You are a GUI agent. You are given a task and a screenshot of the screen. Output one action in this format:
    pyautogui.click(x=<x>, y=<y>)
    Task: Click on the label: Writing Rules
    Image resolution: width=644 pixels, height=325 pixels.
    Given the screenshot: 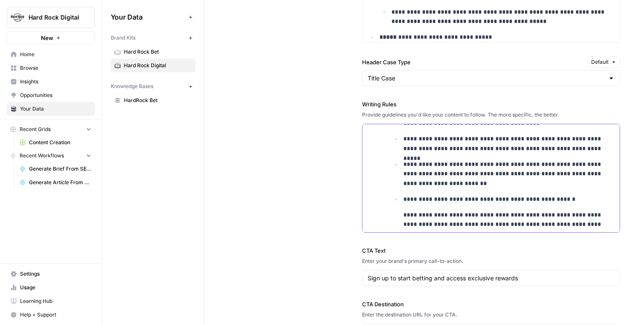 What is the action you would take?
    pyautogui.click(x=491, y=104)
    